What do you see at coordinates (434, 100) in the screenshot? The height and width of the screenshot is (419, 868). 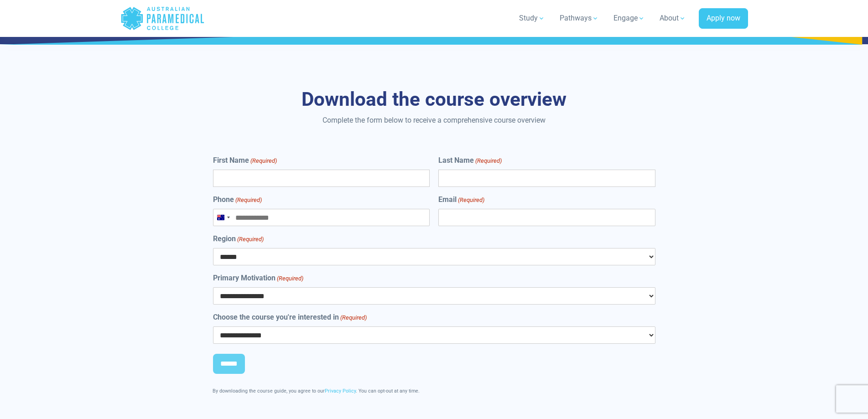 I see `h3: Download the course overview` at bounding box center [434, 100].